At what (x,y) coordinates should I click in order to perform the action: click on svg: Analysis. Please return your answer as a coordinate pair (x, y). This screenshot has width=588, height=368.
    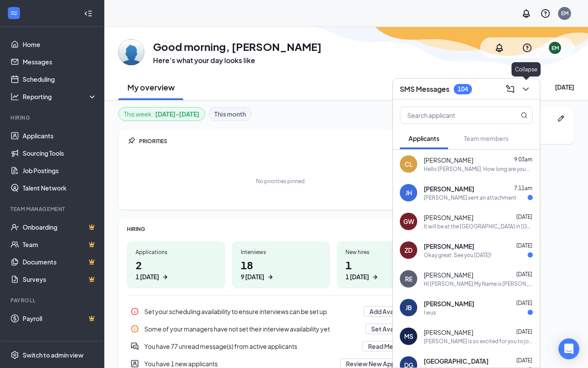
    Looking at the image, I should click on (15, 97).